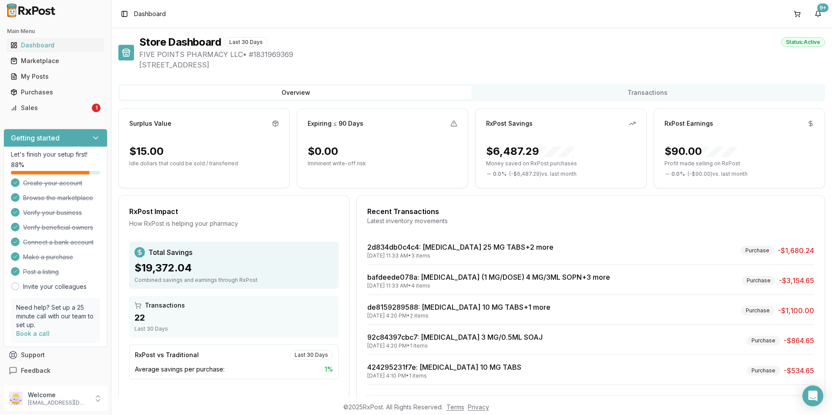 This screenshot has height=415, width=832. Describe the element at coordinates (234, 212) in the screenshot. I see `div: RxPost Impact` at that location.